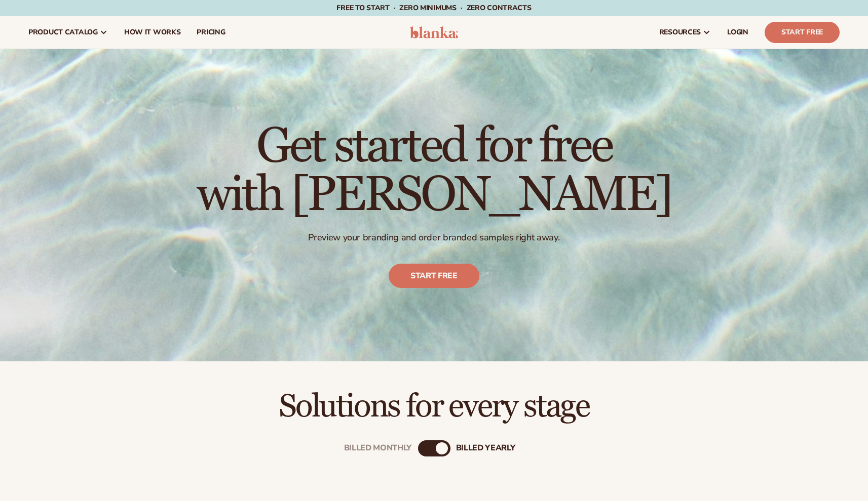 This screenshot has height=501, width=868. I want to click on span: Free to start · ZERO minimums · ZERO contracts, so click(434, 7).